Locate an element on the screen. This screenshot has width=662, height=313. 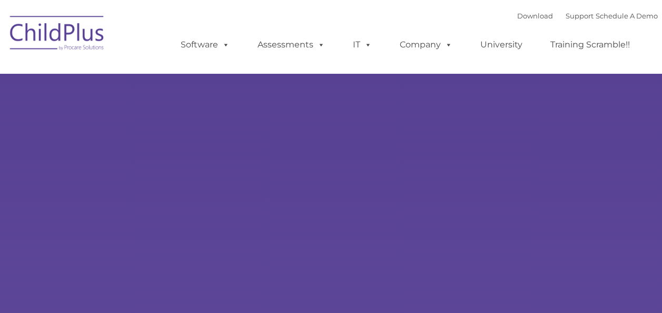
a: Company is located at coordinates (426, 45).